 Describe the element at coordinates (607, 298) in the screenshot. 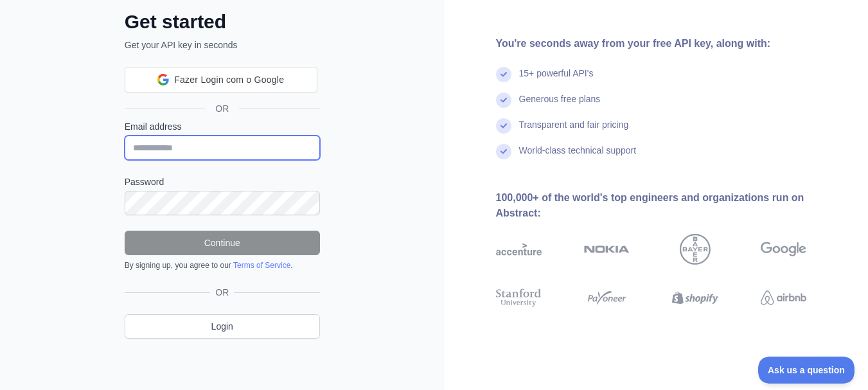

I see `img: payoneer` at that location.